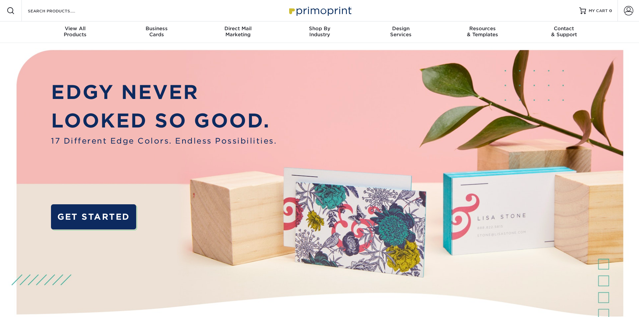 The width and height of the screenshot is (639, 317). Describe the element at coordinates (164, 92) in the screenshot. I see `p: EDGY NEVER` at that location.